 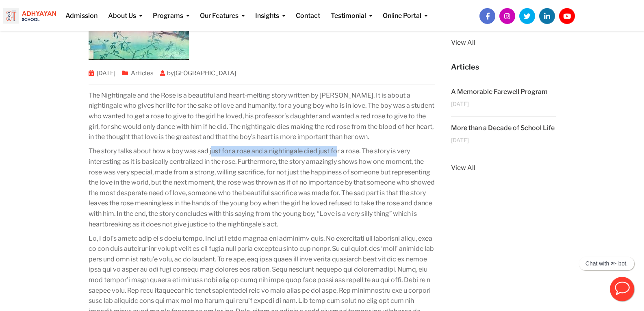 I want to click on a: A Memorable Farewell Program, so click(x=500, y=92).